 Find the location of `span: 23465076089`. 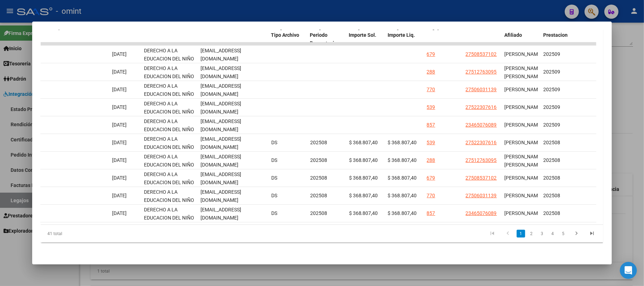

span: 23465076089 is located at coordinates (481, 213).